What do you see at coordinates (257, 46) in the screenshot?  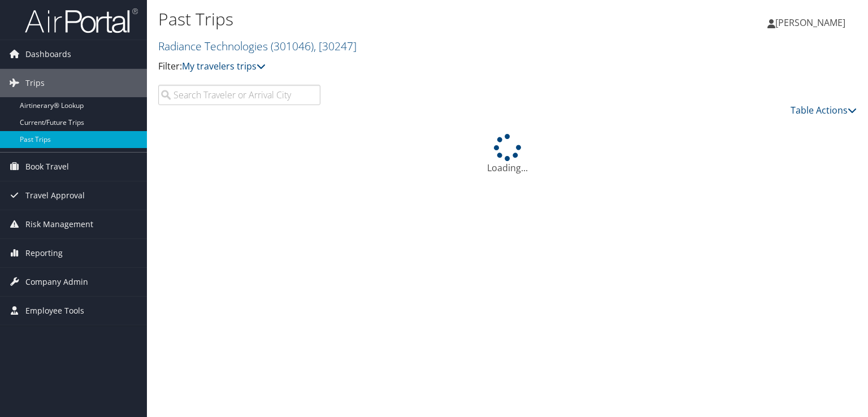 I see `a: Radiance Technologies` at bounding box center [257, 46].